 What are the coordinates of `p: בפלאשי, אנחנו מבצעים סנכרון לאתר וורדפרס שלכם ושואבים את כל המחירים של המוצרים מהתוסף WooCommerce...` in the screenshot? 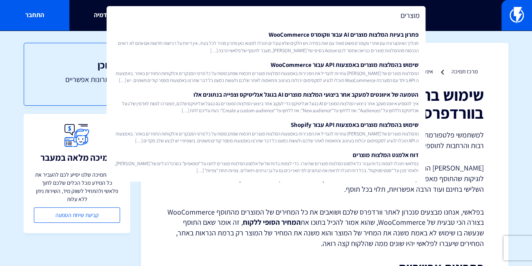 It's located at (325, 228).